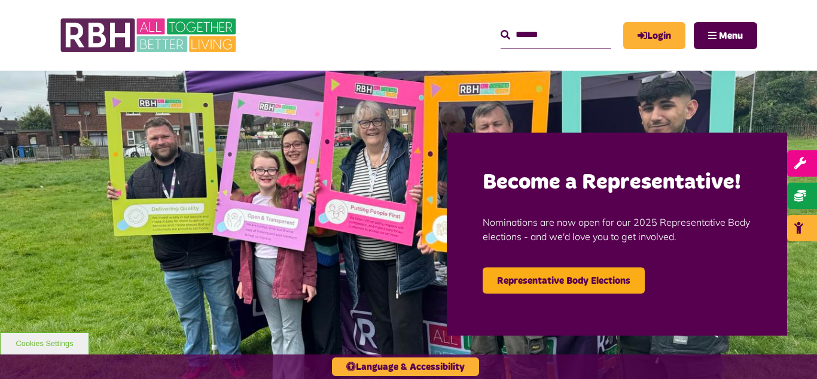 The image size is (817, 379). Describe the element at coordinates (564, 280) in the screenshot. I see `a: Representative Body Elections` at that location.